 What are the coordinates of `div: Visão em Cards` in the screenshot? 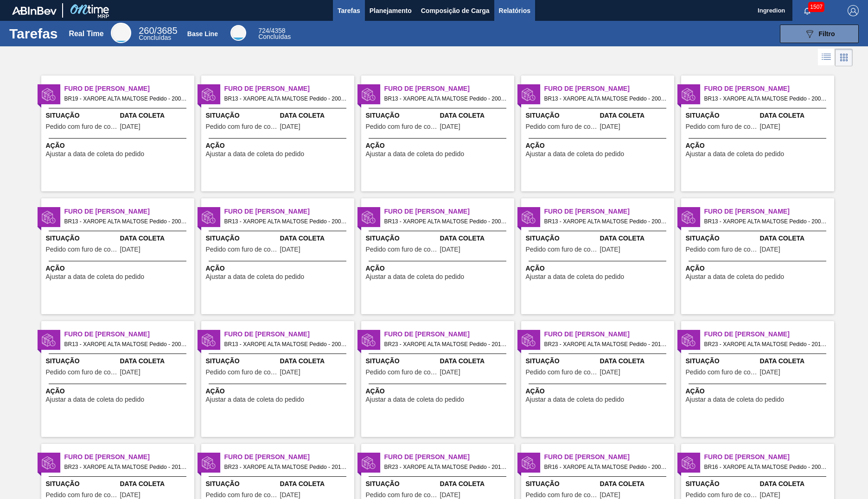 It's located at (844, 58).